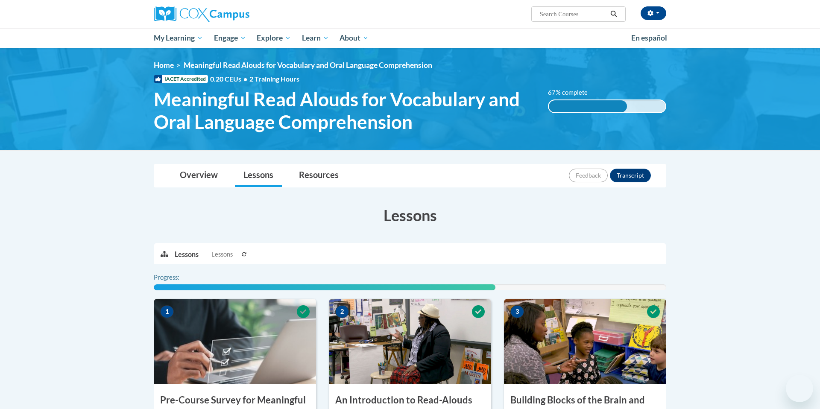  I want to click on span: 3, so click(517, 312).